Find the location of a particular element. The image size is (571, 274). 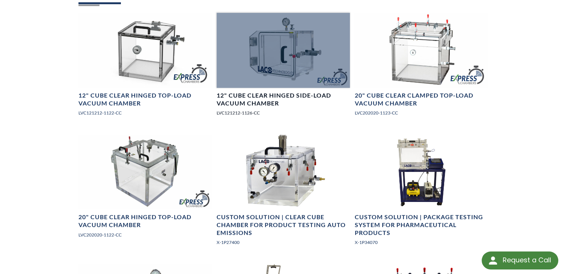

h4: Custom Solution | Clear Cube Chamber for Product Testing Auto Emissions is located at coordinates (283, 225).